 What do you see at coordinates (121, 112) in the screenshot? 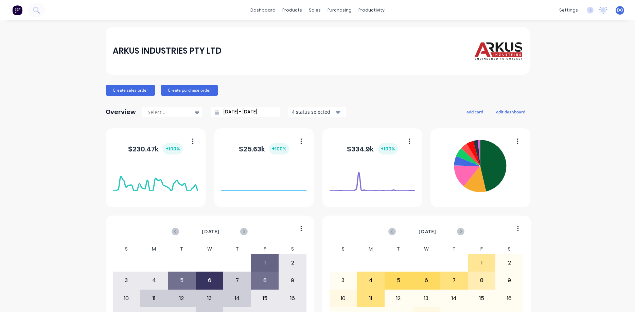
I see `div: Overview` at bounding box center [121, 112].